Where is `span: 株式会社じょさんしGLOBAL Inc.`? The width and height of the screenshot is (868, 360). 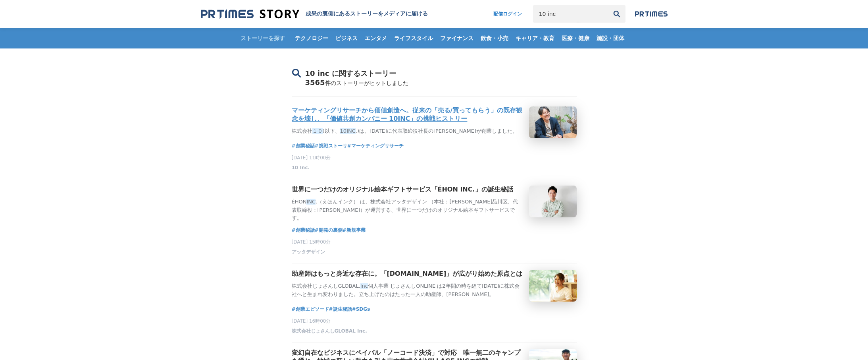
span: 株式会社じょさんしGLOBAL Inc. is located at coordinates (329, 330).